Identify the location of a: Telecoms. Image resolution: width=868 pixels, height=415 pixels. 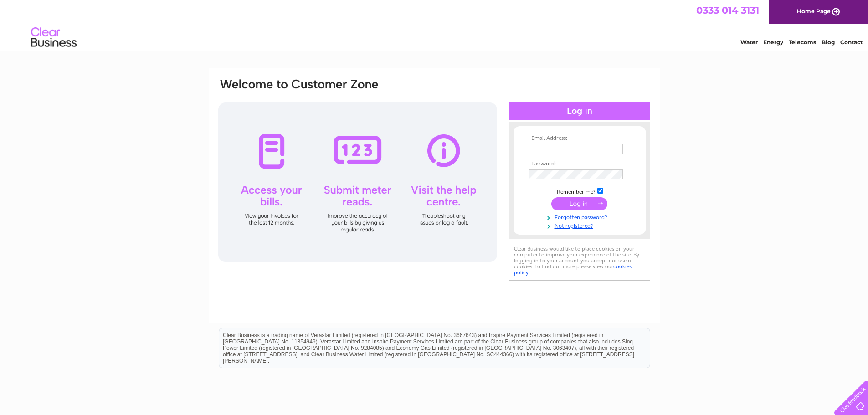
(802, 42).